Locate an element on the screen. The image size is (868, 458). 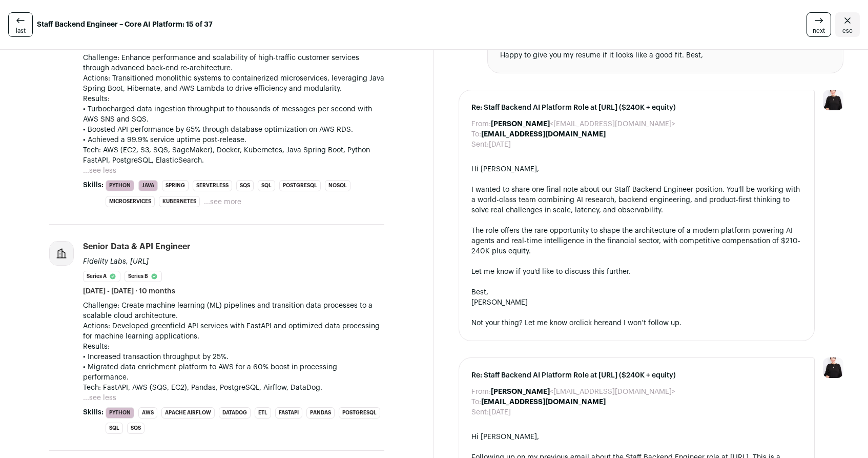
a: next is located at coordinates (819, 25).